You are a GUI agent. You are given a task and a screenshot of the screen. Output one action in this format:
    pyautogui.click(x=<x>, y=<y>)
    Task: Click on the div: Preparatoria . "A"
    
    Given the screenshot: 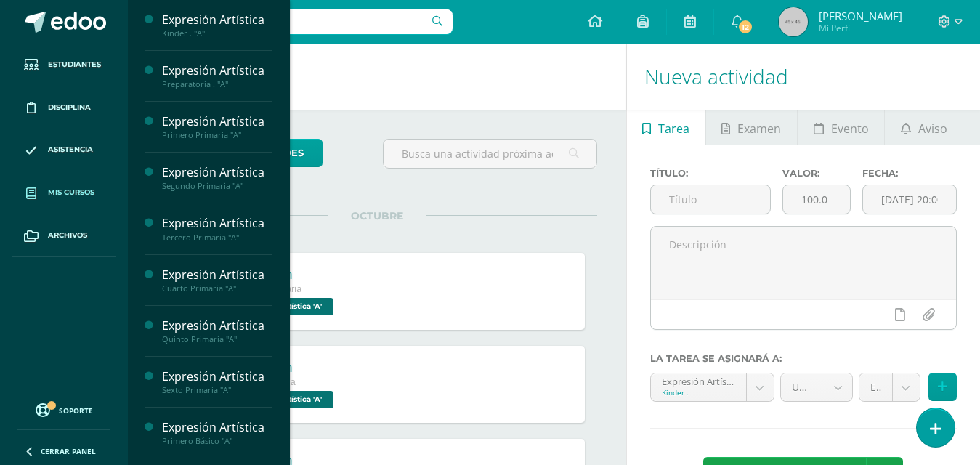 What is the action you would take?
    pyautogui.click(x=217, y=84)
    